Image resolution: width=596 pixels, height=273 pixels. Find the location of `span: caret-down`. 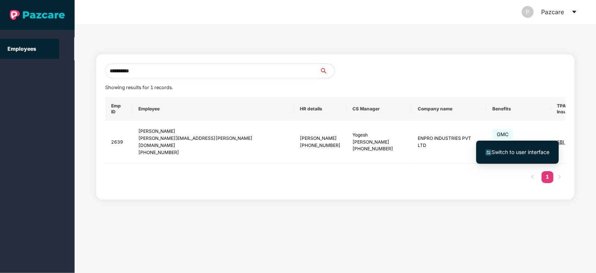

span: caret-down is located at coordinates (575, 12).